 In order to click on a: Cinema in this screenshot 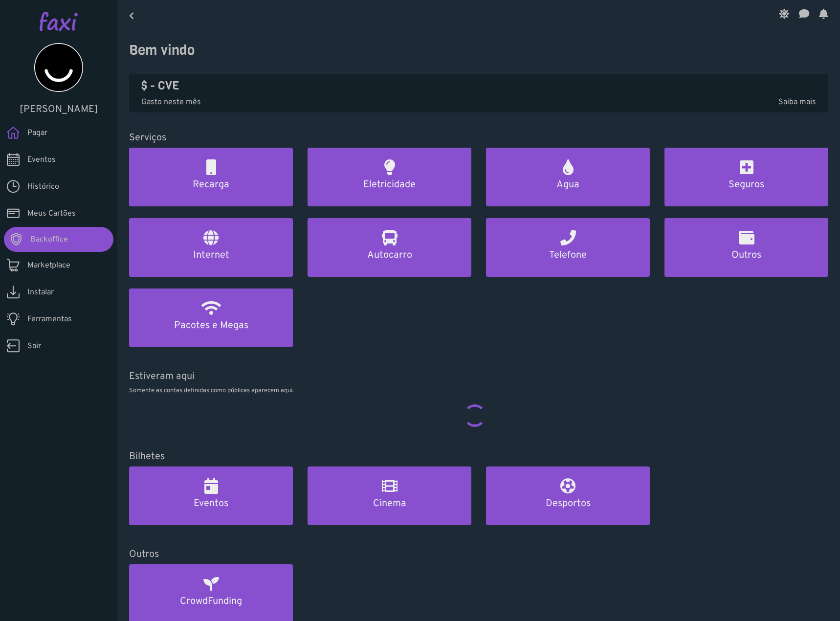, I will do `click(389, 496)`.